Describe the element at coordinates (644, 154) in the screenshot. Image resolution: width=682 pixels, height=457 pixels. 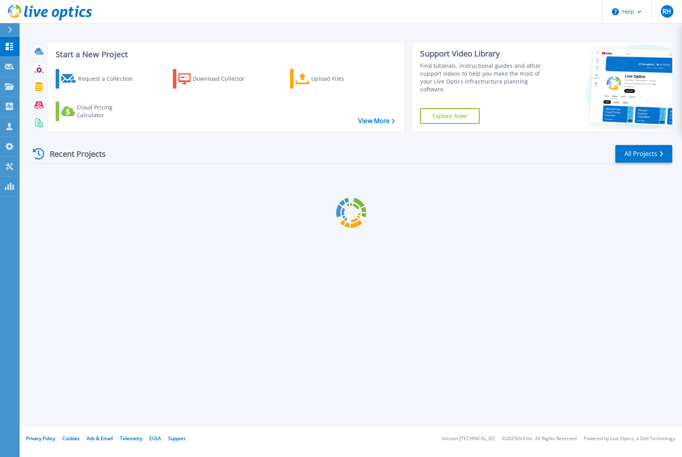
I see `a: All Projects` at that location.